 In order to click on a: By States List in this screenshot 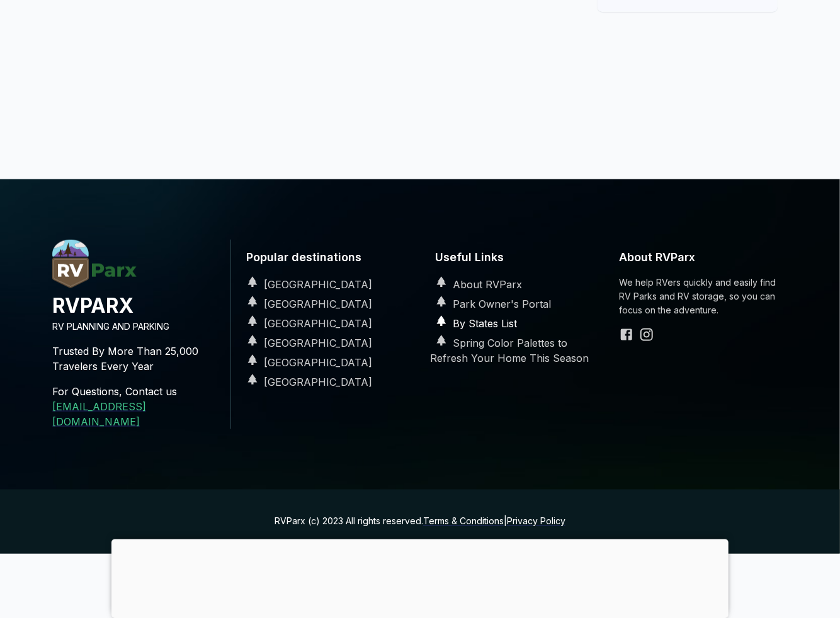, I will do `click(474, 324)`.